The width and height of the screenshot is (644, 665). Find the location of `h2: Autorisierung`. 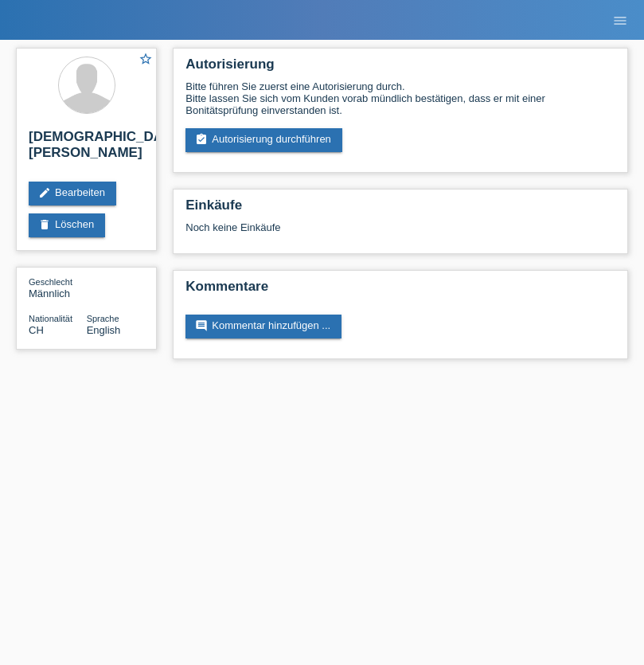

h2: Autorisierung is located at coordinates (401, 69).